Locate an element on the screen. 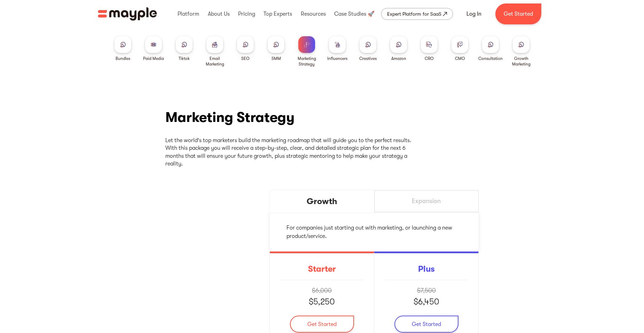 Image resolution: width=644 pixels, height=333 pixels. div: CRO is located at coordinates (429, 58).